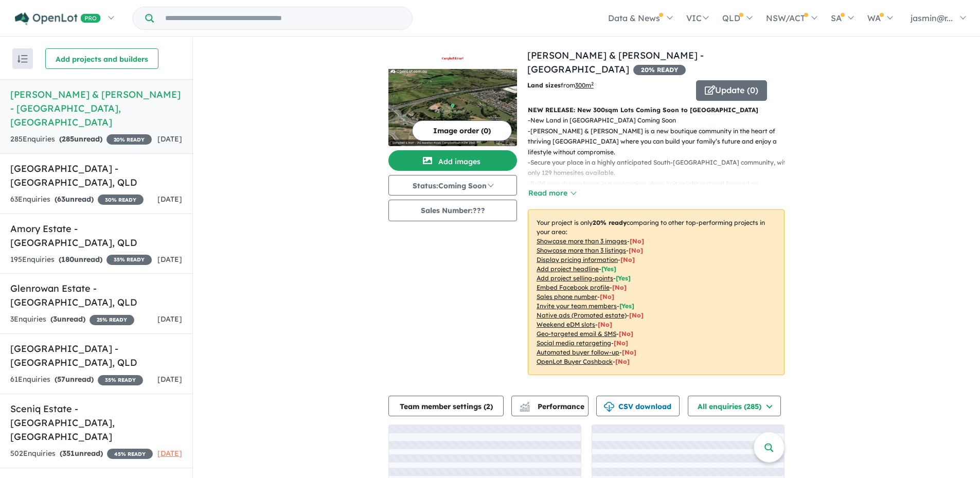 The width and height of the screenshot is (980, 478). I want to click on button: Add images, so click(452, 161).